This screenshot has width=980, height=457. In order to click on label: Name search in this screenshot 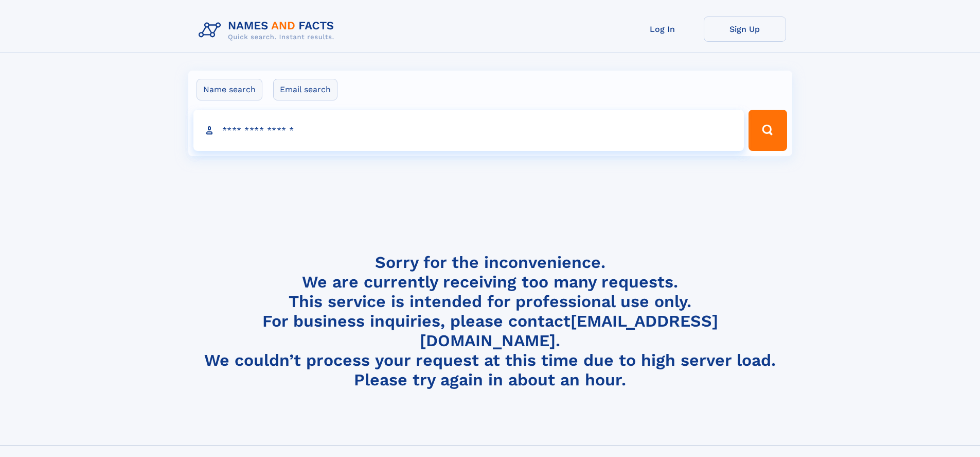, I will do `click(230, 90)`.